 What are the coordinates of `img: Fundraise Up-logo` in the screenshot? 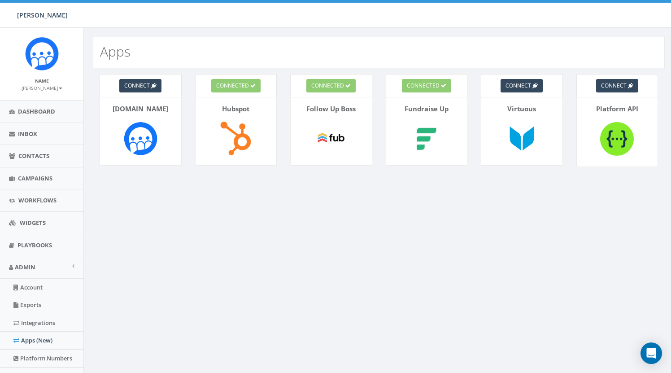 It's located at (427, 138).